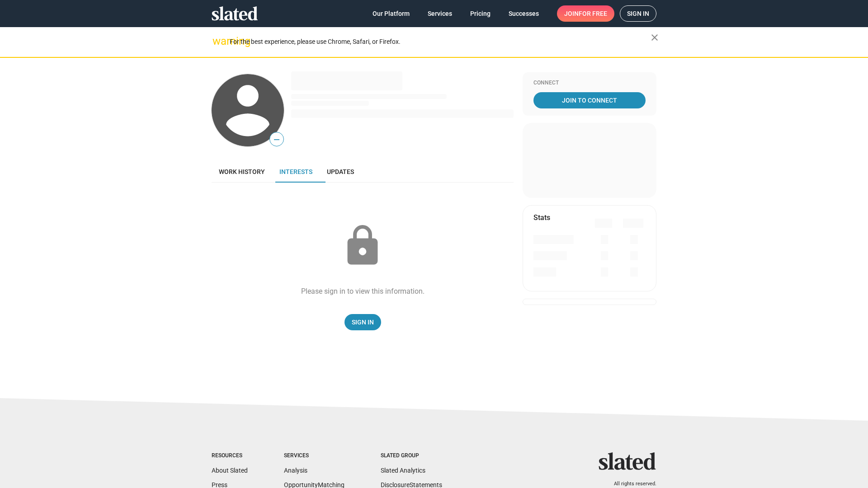 This screenshot has height=488, width=868. What do you see at coordinates (314, 456) in the screenshot?
I see `div: Services` at bounding box center [314, 456].